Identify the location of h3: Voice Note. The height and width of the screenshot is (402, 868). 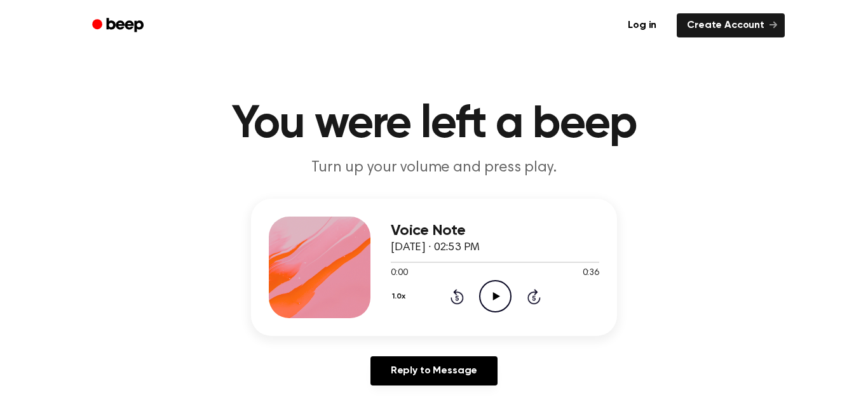
(495, 231).